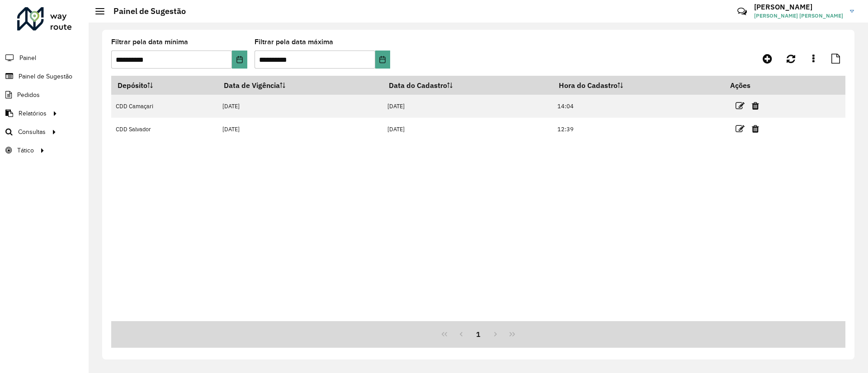 This screenshot has width=868, height=373. What do you see at coordinates (145, 11) in the screenshot?
I see `h2: Painel de Sugestão` at bounding box center [145, 11].